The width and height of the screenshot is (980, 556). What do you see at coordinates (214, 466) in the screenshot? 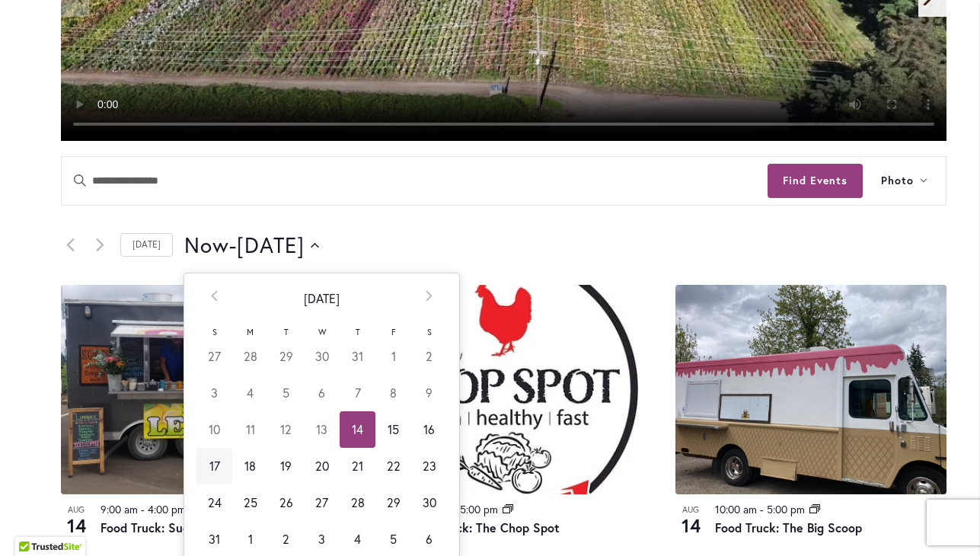
I see `td: 17` at bounding box center [214, 466].